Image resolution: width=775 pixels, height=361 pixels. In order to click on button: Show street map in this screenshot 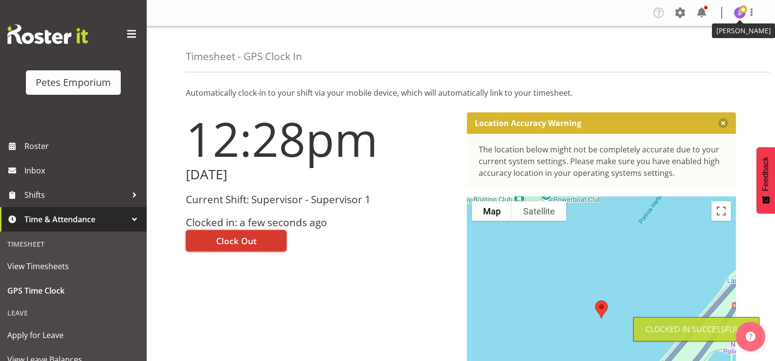, I will do `click(492, 211)`.